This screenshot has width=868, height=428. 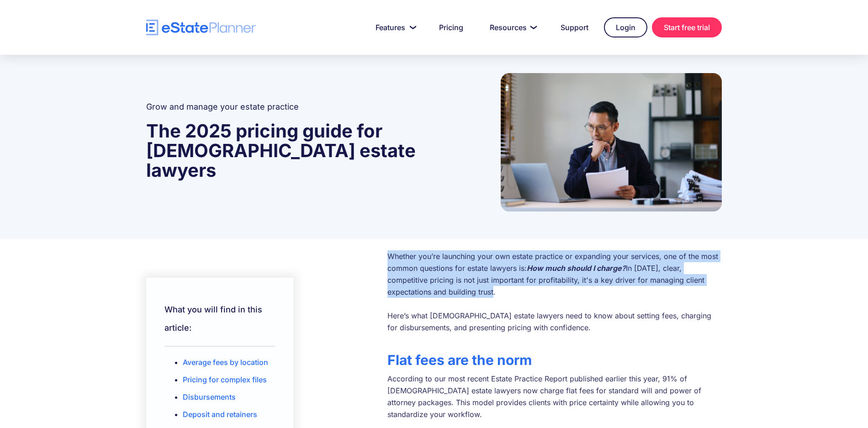 What do you see at coordinates (554, 292) in the screenshot?
I see `p: Whether you’re launching your own estate practice or expanding your services, one of the most com...` at bounding box center [554, 292].